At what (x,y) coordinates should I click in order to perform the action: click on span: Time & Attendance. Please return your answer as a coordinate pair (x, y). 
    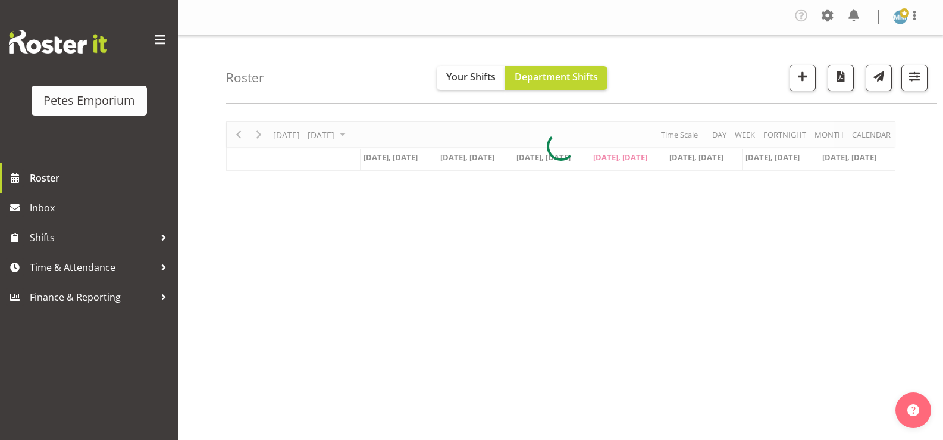
    Looking at the image, I should click on (92, 267).